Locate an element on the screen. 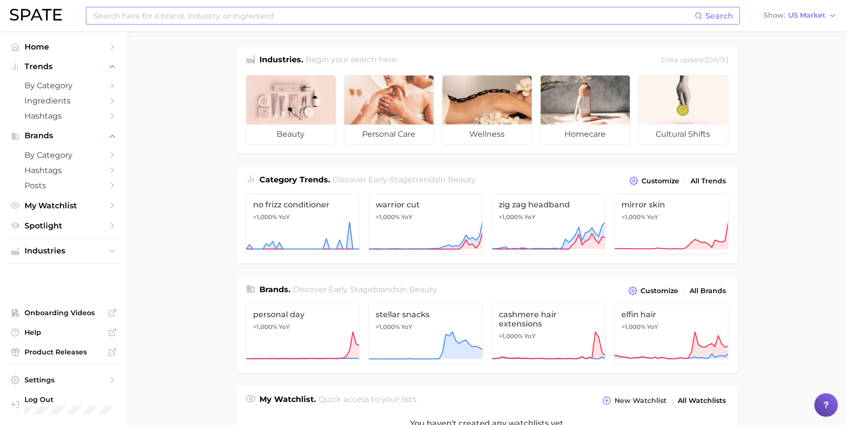 This screenshot has height=425, width=846. button: Industries is located at coordinates (64, 251).